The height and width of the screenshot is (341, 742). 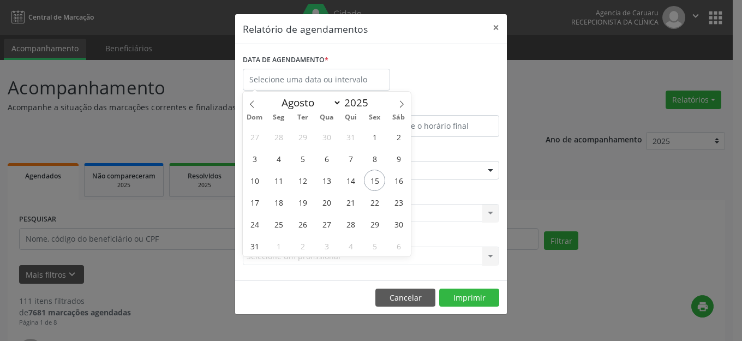 I want to click on span: Sáb, so click(x=399, y=117).